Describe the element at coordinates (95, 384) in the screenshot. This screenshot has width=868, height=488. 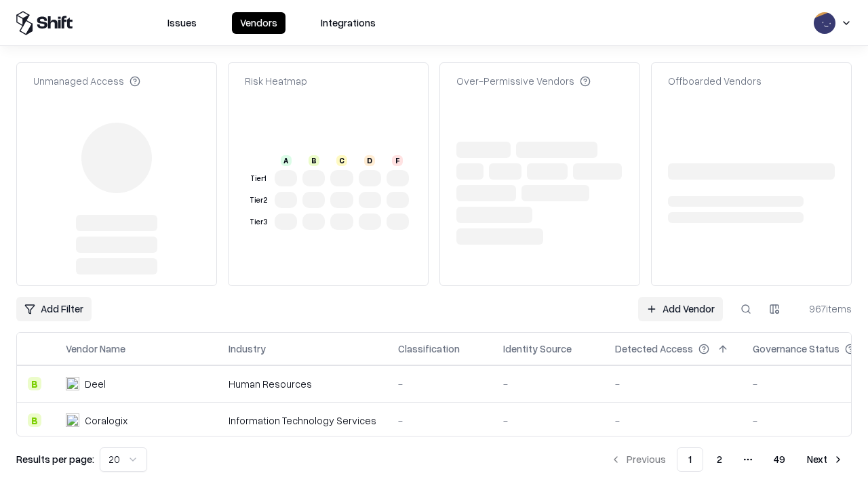
I see `div: Deel` at that location.